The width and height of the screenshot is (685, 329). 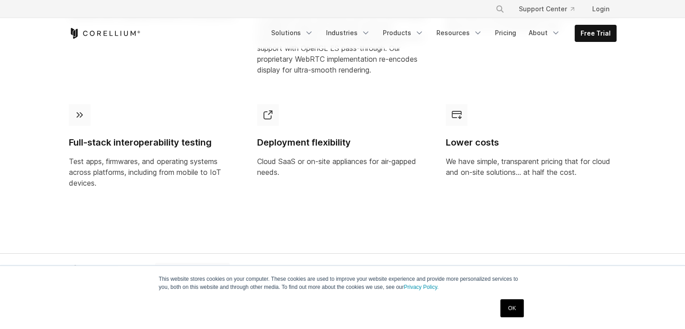 What do you see at coordinates (342, 142) in the screenshot?
I see `h4: Deployment flexibility` at bounding box center [342, 142].